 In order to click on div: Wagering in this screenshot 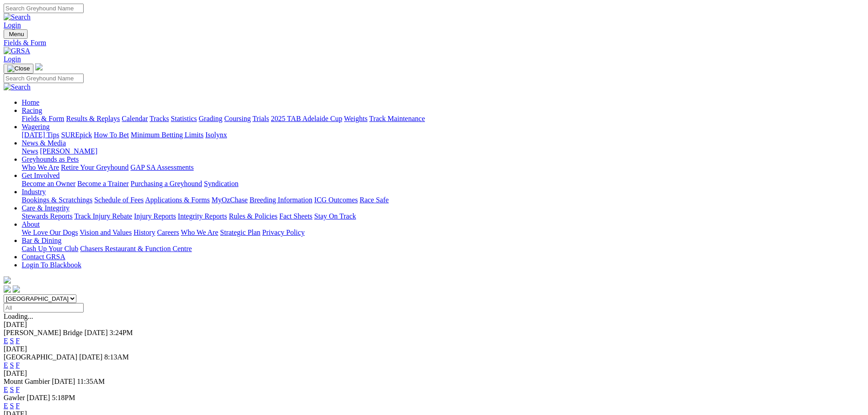, I will do `click(443, 135)`.